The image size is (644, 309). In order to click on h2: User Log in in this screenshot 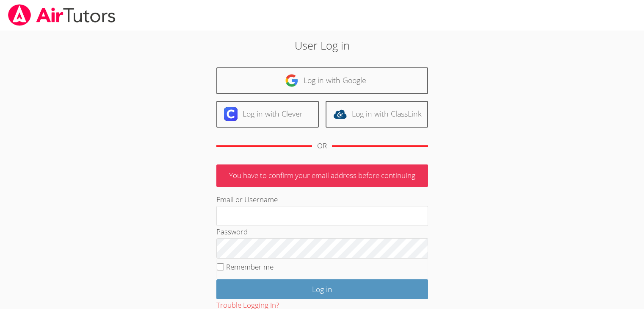, I will do `click(322, 45)`.